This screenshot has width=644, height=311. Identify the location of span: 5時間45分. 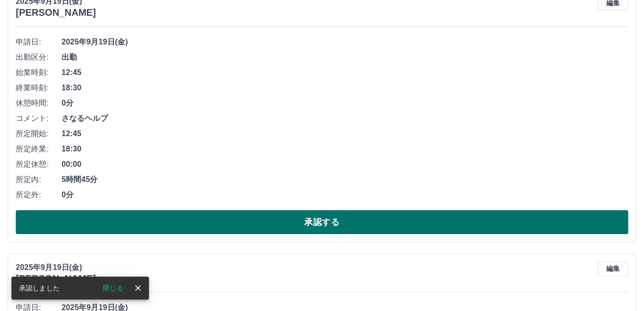
(345, 180).